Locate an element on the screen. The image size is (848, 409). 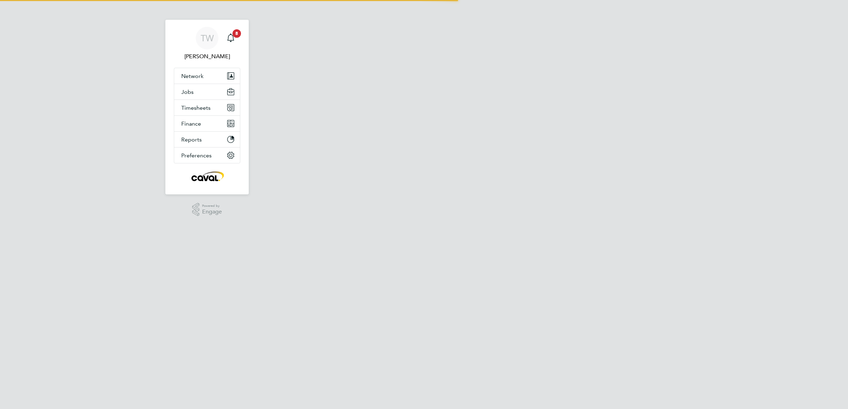
span: Tim Wells is located at coordinates (207, 57).